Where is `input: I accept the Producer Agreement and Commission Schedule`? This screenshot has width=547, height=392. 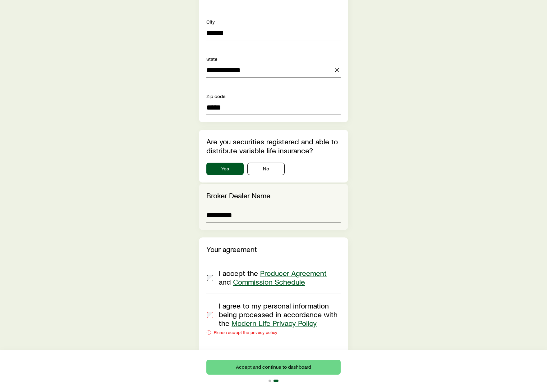 input: I accept the Producer Agreement and Commission Schedule is located at coordinates (210, 278).